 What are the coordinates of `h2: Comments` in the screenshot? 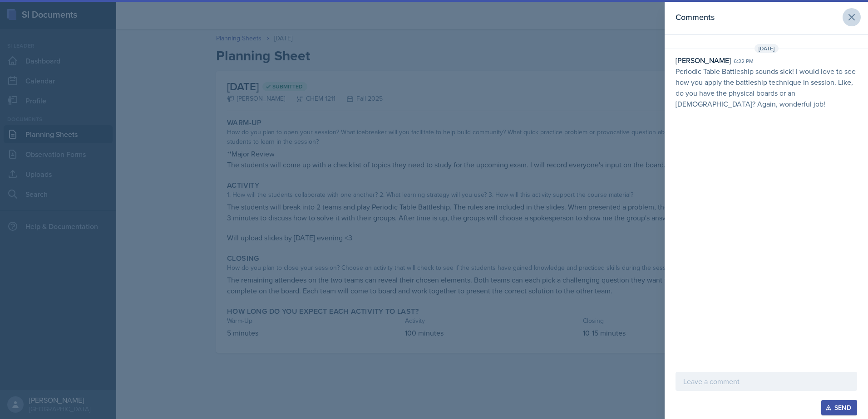 It's located at (695, 17).